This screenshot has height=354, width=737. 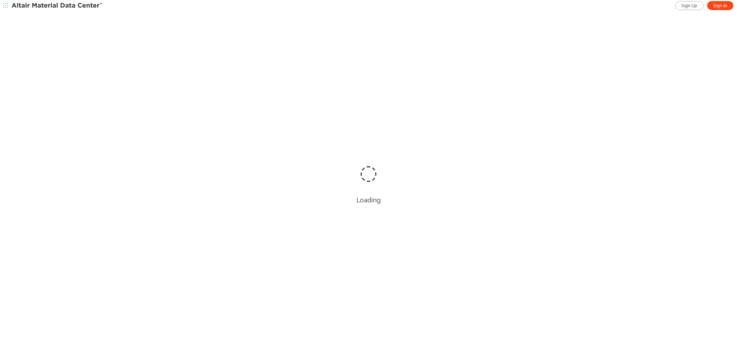 What do you see at coordinates (689, 6) in the screenshot?
I see `span: Sign Up` at bounding box center [689, 6].